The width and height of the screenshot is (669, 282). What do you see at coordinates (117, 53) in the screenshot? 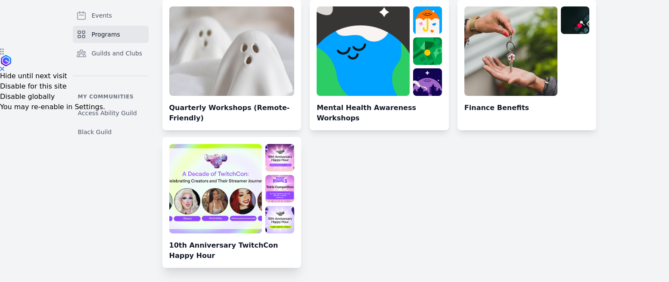
I see `span: Guilds and Clubs` at bounding box center [117, 53].